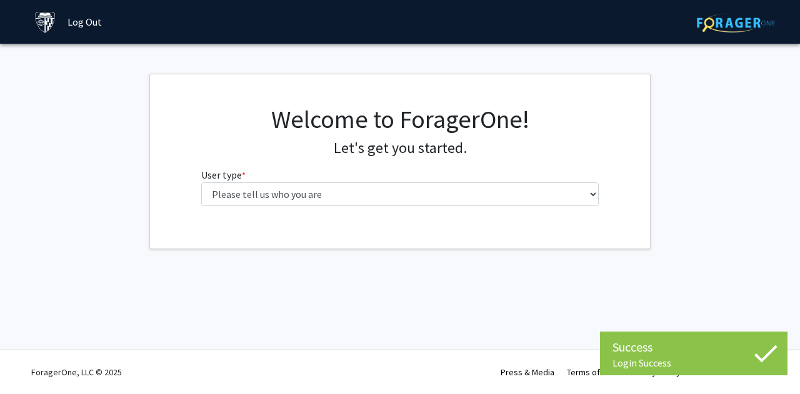 This screenshot has width=800, height=394. What do you see at coordinates (400, 119) in the screenshot?
I see `h1: Welcome to ForagerOne!` at bounding box center [400, 119].